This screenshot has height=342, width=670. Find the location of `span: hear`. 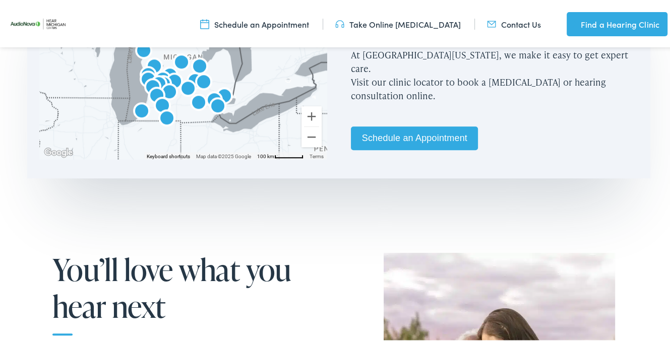

span: hear is located at coordinates (79, 304).